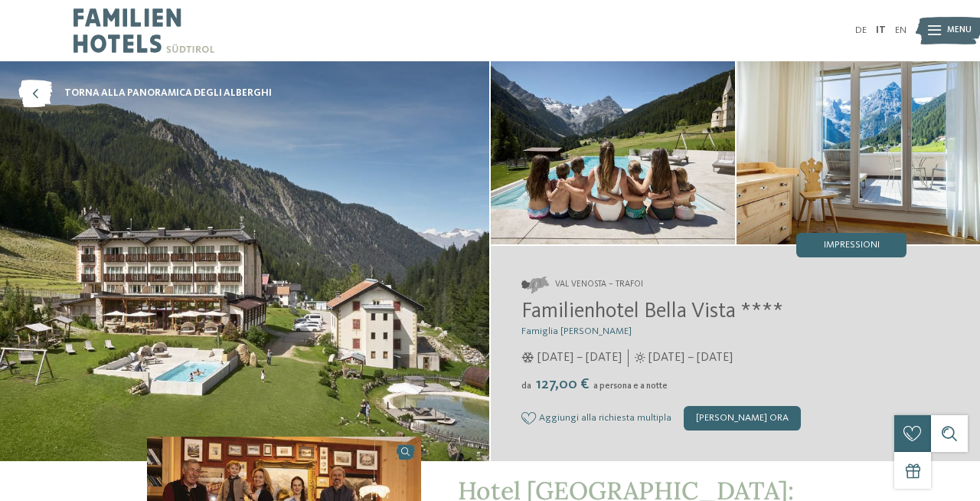 Image resolution: width=980 pixels, height=501 pixels. I want to click on span: torna alla panoramica degli alberghi, so click(167, 93).